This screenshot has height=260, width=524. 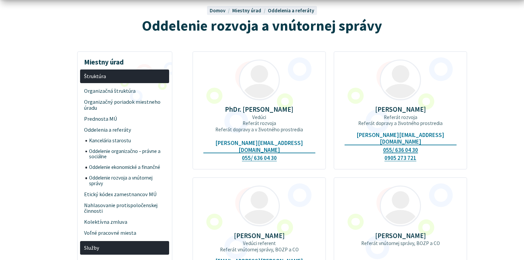 I want to click on a: Organizačný poriadok miestneho úradu, so click(x=125, y=105).